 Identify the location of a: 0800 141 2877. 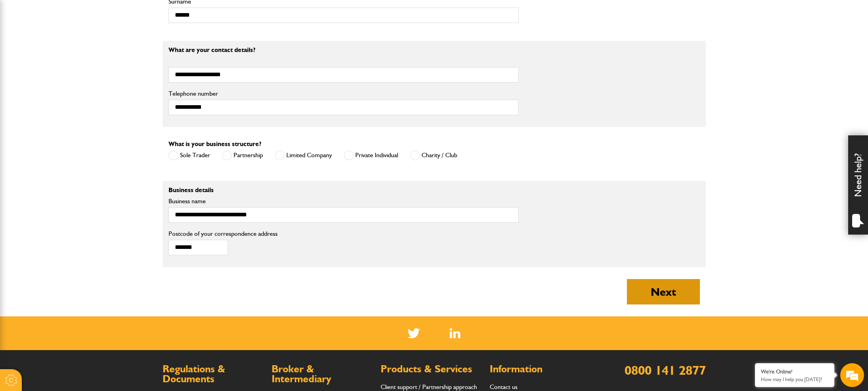
(665, 370).